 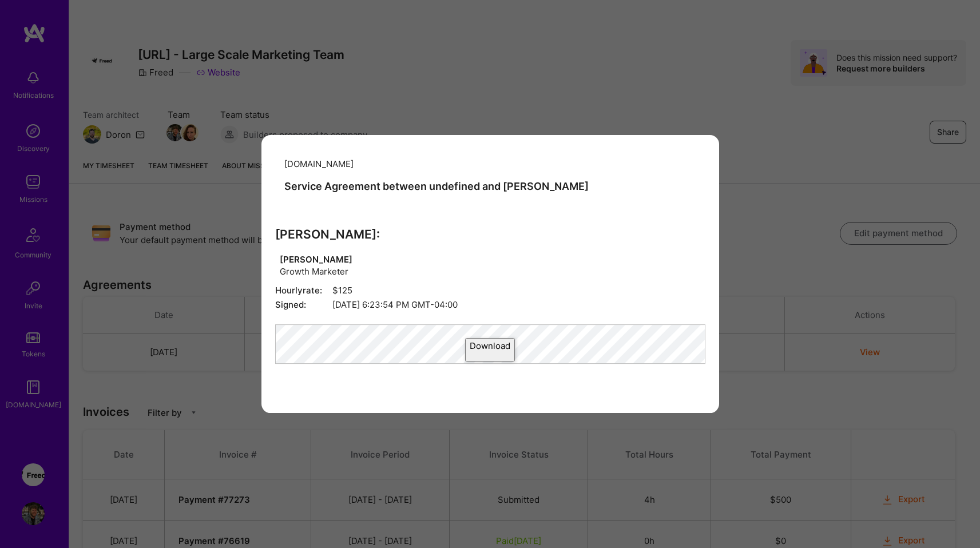 What do you see at coordinates (120, 71) in the screenshot?
I see `img: tab_keywords_by_traffic_grey.svg` at bounding box center [120, 71].